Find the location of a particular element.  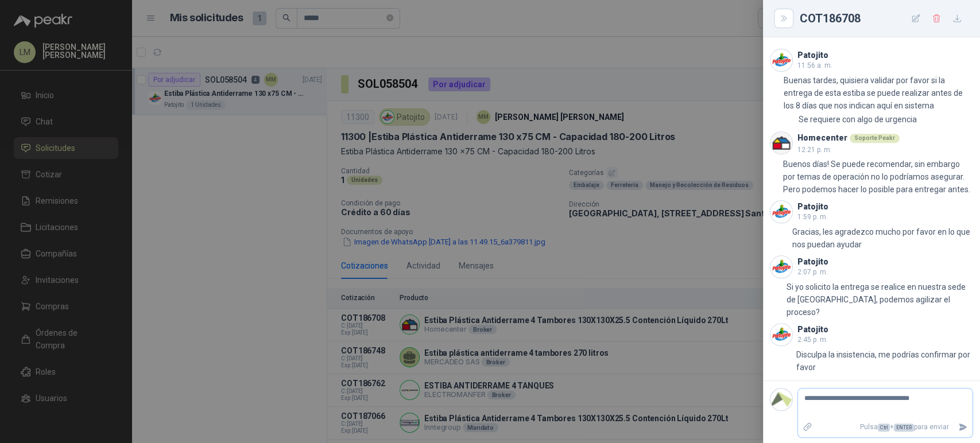

label: Adjuntar archivos is located at coordinates (807, 427).